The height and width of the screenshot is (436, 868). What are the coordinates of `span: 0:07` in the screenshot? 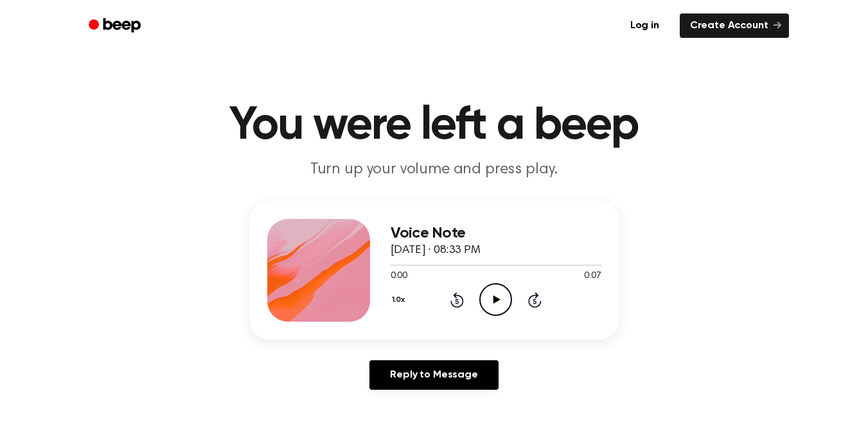 It's located at (592, 276).